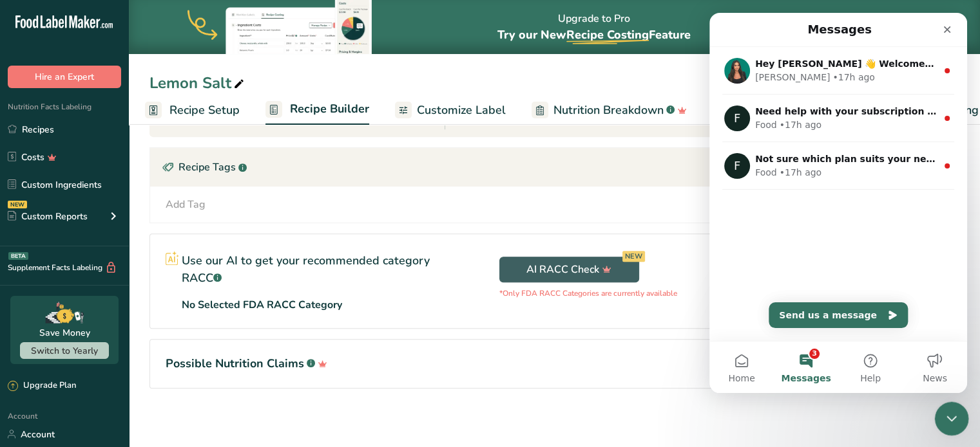 This screenshot has width=980, height=447. I want to click on h1: Messages, so click(130, 17).